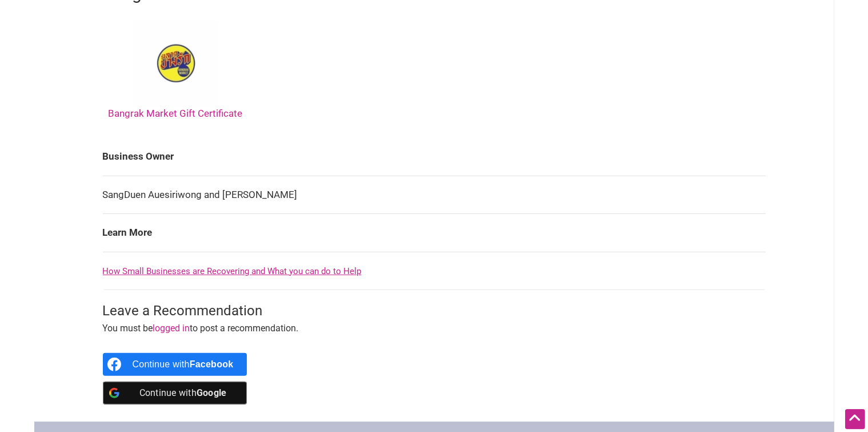  What do you see at coordinates (435, 311) in the screenshot?
I see `h3: Leave a Recommendation` at bounding box center [435, 311].